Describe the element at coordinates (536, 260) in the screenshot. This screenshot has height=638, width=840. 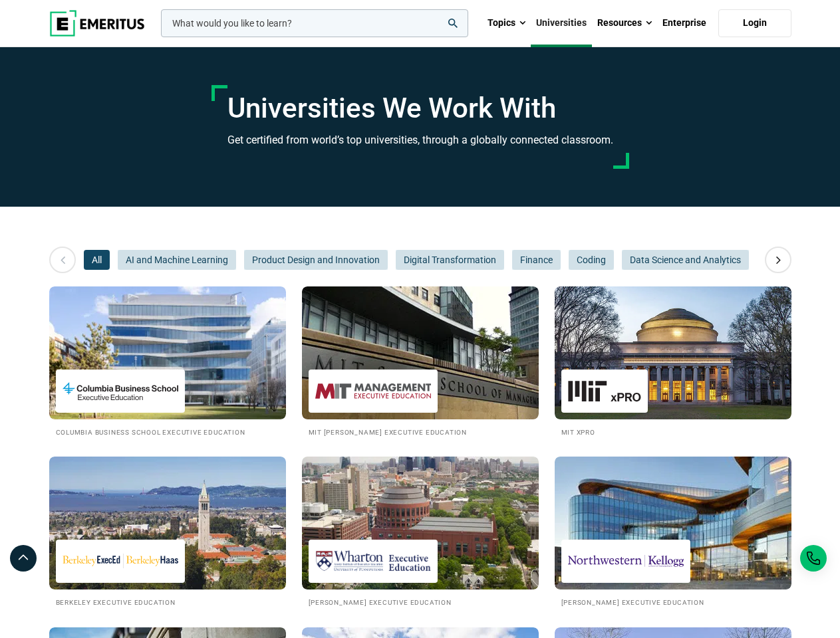
I see `span: Finance` at that location.